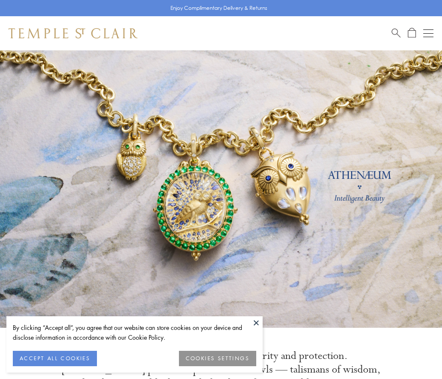 The width and height of the screenshot is (442, 379). What do you see at coordinates (429, 33) in the screenshot?
I see `button: Open navigation` at bounding box center [429, 33].